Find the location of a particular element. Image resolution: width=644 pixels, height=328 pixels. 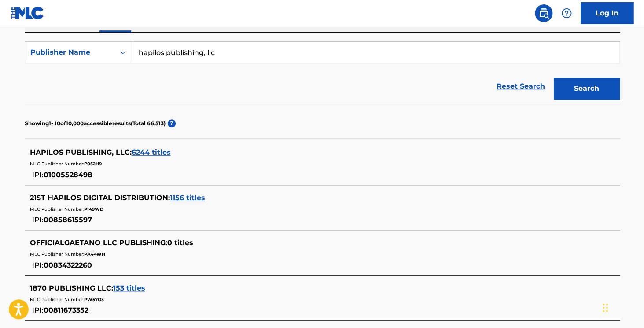

span: 153 titles is located at coordinates (129, 288).